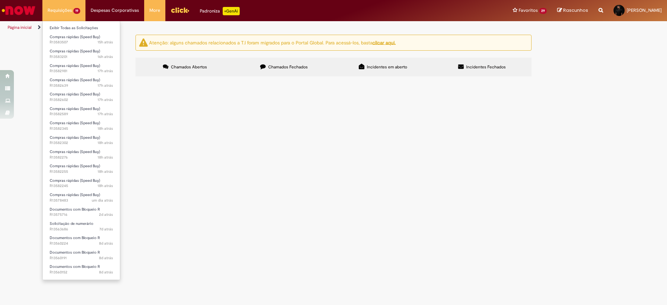 This screenshot has width=667, height=305. I want to click on span: R13578483, so click(81, 201).